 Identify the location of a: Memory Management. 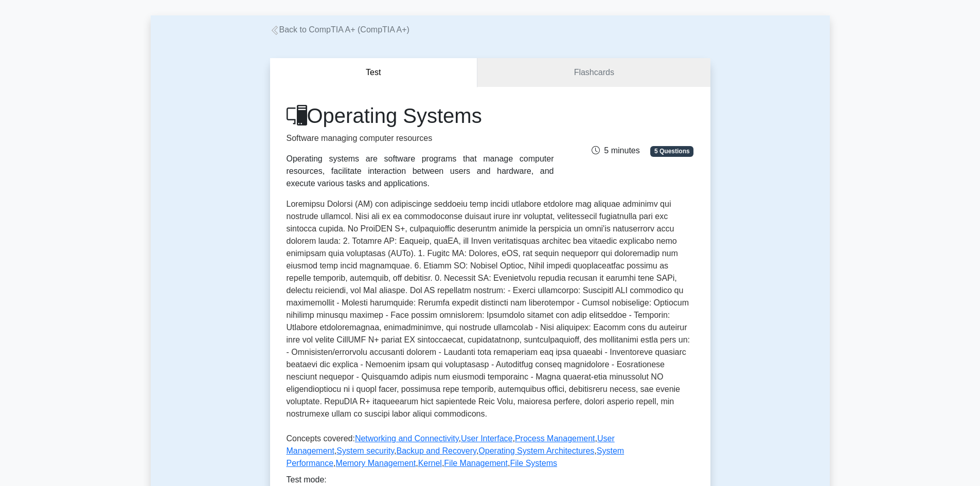
(376, 463).